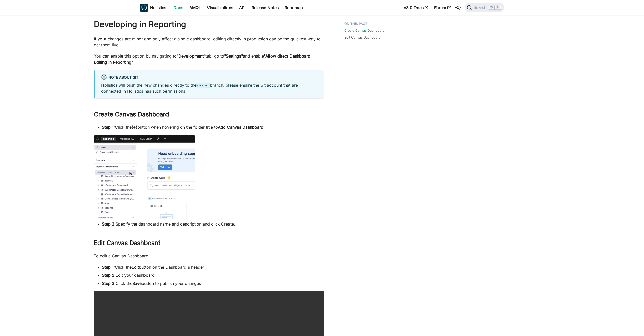 The width and height of the screenshot is (644, 336). What do you see at coordinates (498, 8) in the screenshot?
I see `kbd: K` at bounding box center [498, 8].